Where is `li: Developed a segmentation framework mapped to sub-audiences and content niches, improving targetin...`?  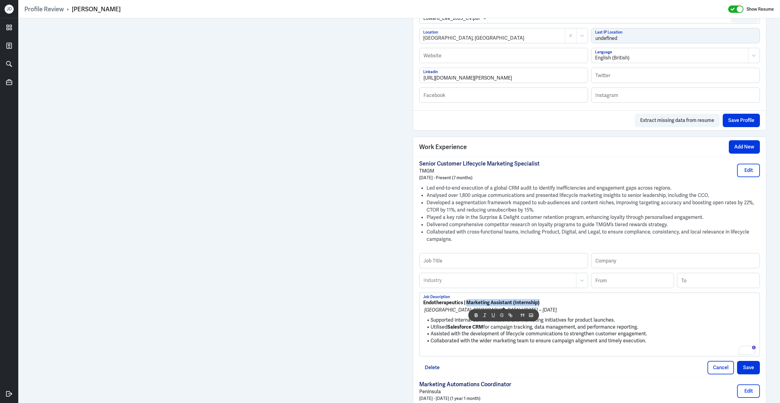
li: Developed a segmentation framework mapped to sub-audiences and content niches, improving targetin... is located at coordinates (594, 206).